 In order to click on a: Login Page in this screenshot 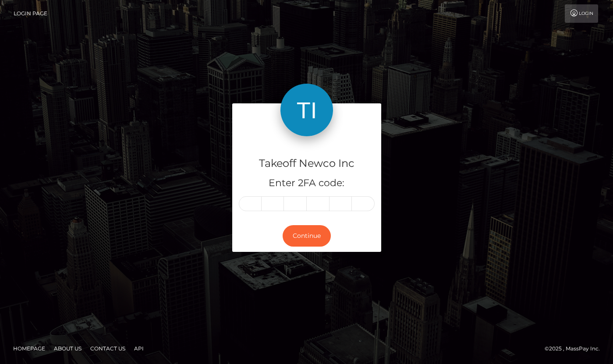, I will do `click(30, 14)`.